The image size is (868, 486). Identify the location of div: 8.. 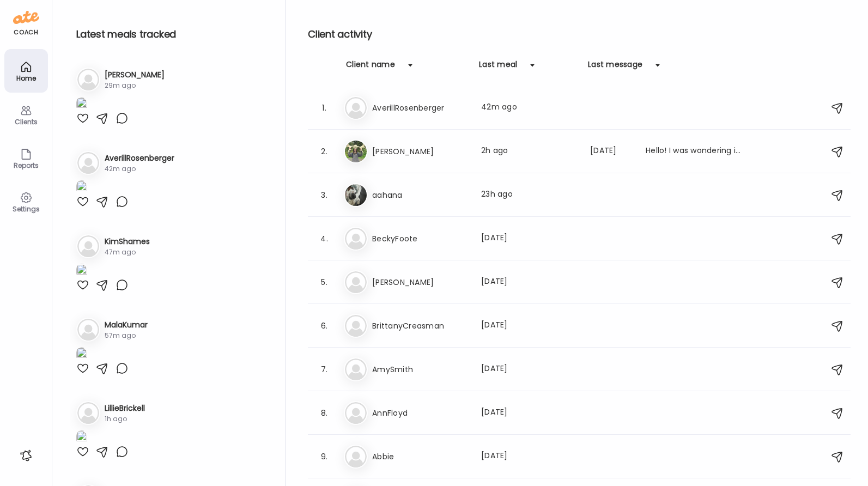
(324, 413).